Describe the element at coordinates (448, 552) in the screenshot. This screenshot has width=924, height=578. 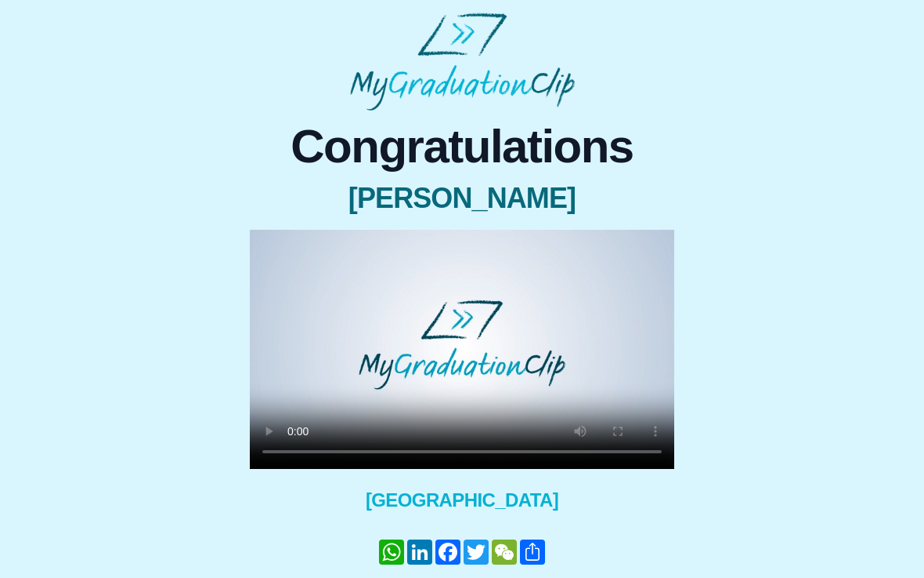
I see `a: Facebook` at that location.